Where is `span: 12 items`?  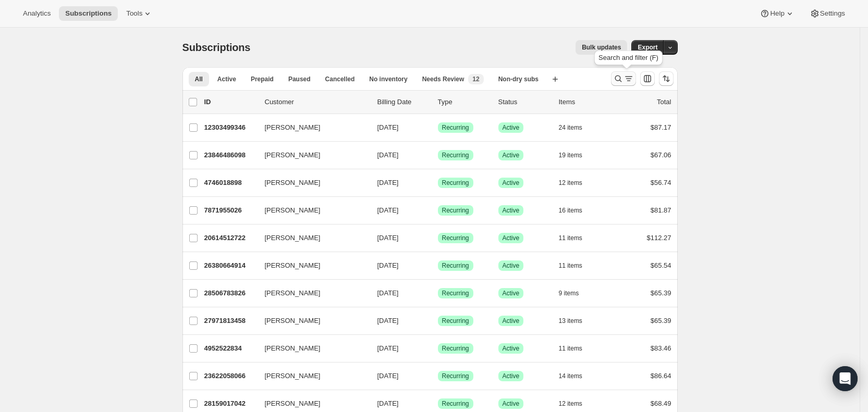
span: 12 items is located at coordinates (570, 404).